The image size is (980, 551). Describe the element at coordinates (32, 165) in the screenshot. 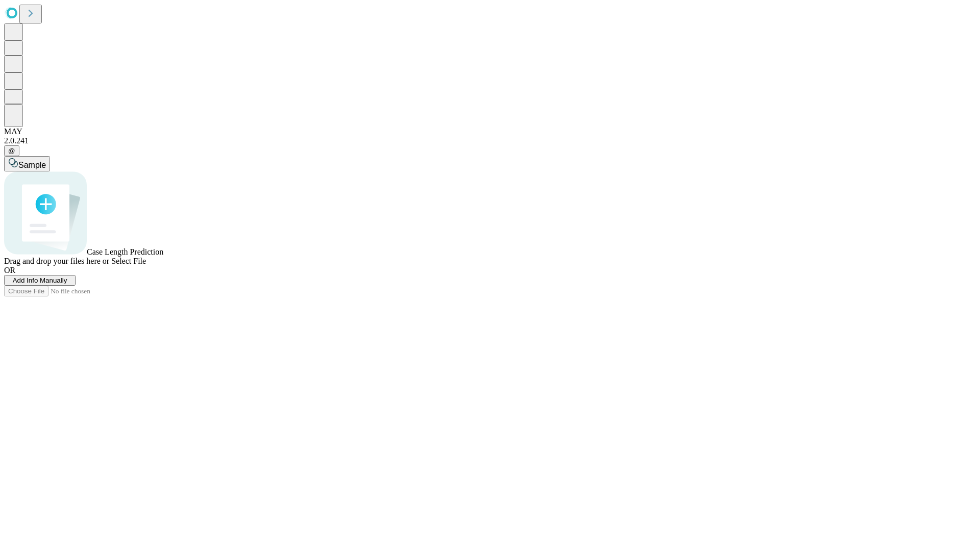

I see `span: Sample` at that location.